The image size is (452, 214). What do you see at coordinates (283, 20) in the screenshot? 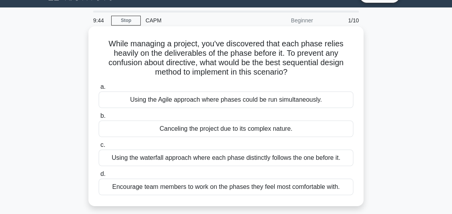
I see `div: Beginner` at bounding box center [283, 20].